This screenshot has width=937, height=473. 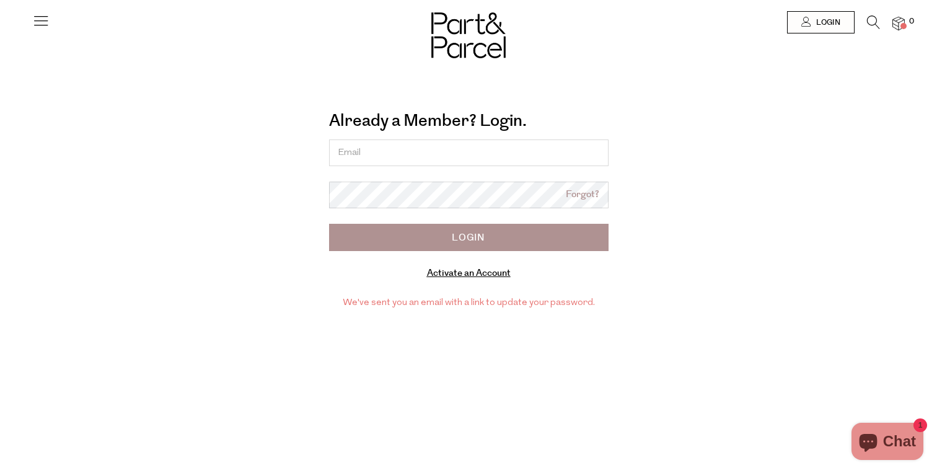 I want to click on a: Already a Member? Login., so click(x=428, y=121).